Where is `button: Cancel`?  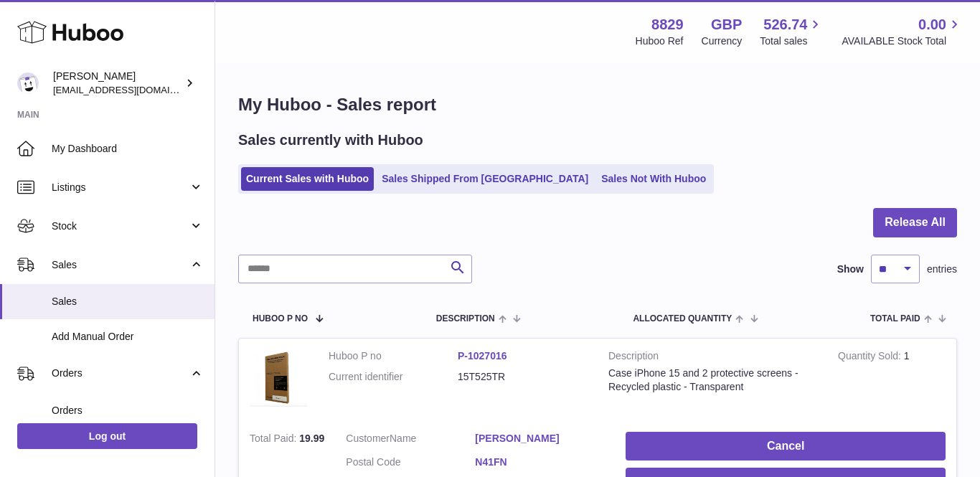
button: Cancel is located at coordinates (785, 446).